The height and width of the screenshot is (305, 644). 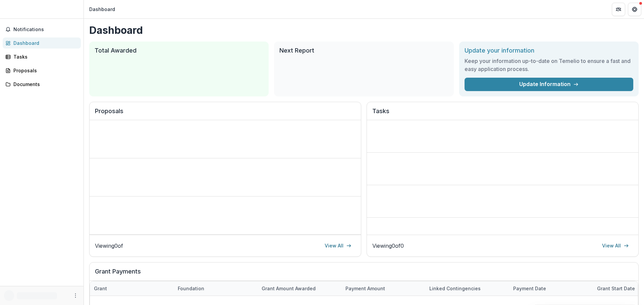 What do you see at coordinates (502, 114) in the screenshot?
I see `h2: Tasks` at bounding box center [502, 114].